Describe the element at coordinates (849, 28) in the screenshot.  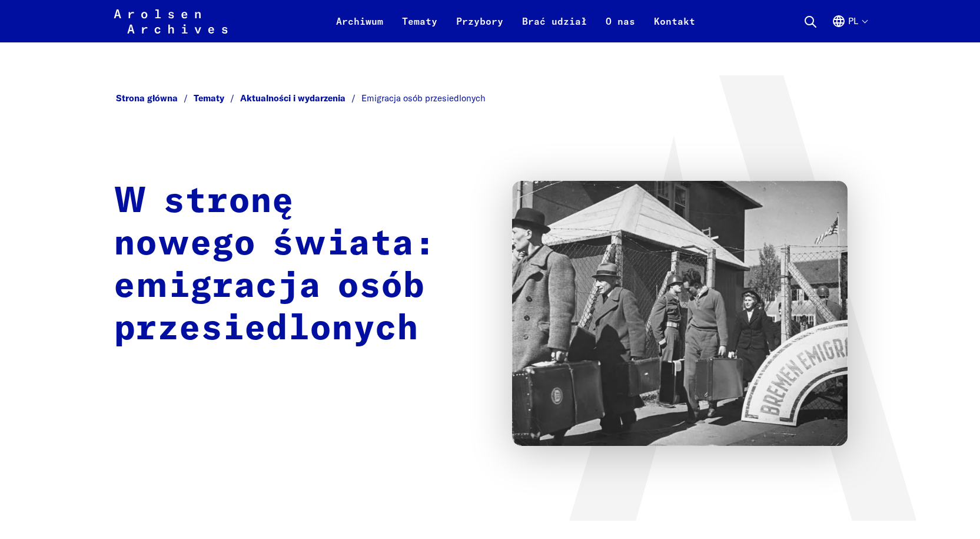
I see `button: Angielski, wybór języka` at that location.